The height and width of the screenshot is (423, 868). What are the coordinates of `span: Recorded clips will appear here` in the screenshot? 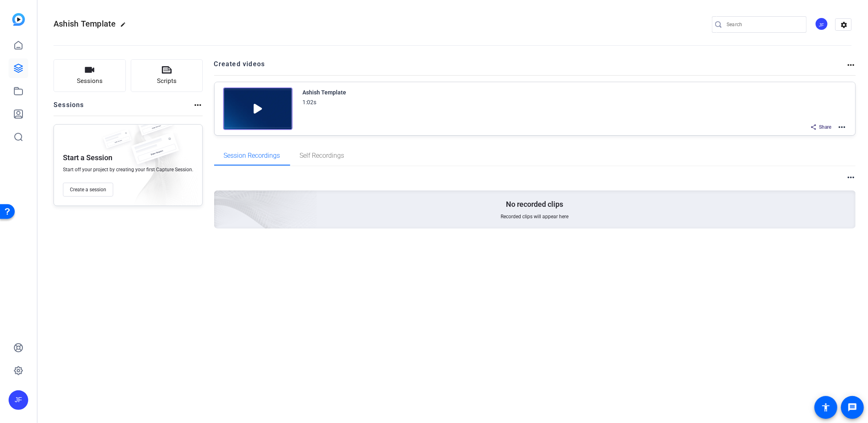 It's located at (535, 217).